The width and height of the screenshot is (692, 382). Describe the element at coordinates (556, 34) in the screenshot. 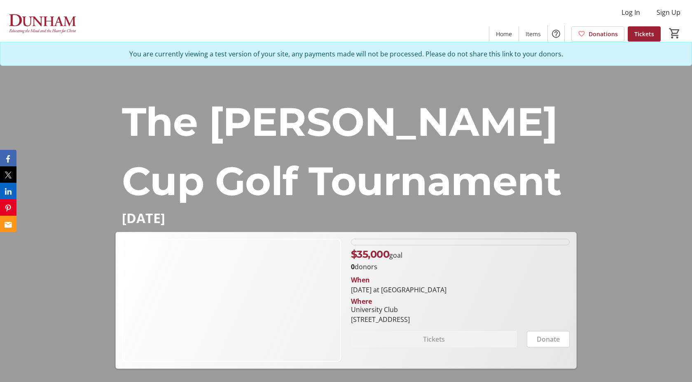

I see `button: Help` at that location.